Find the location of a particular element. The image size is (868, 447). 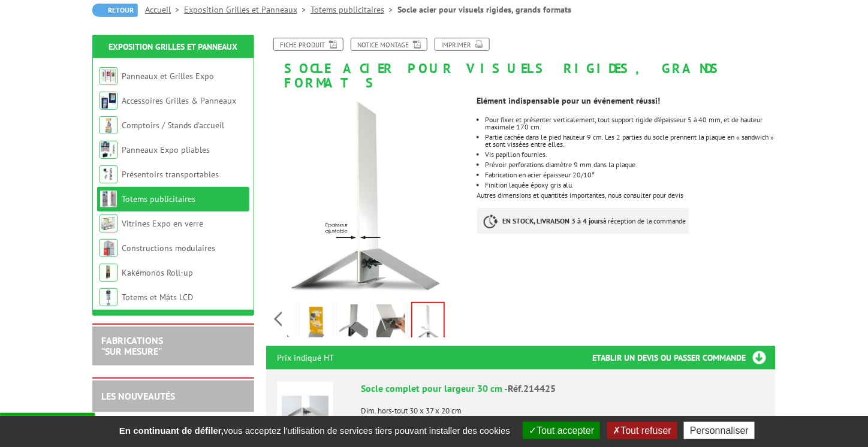

img: 214425_214426_socle_complet_acier_visuels_rigides_grands_formats_1.jpg is located at coordinates (354, 324).